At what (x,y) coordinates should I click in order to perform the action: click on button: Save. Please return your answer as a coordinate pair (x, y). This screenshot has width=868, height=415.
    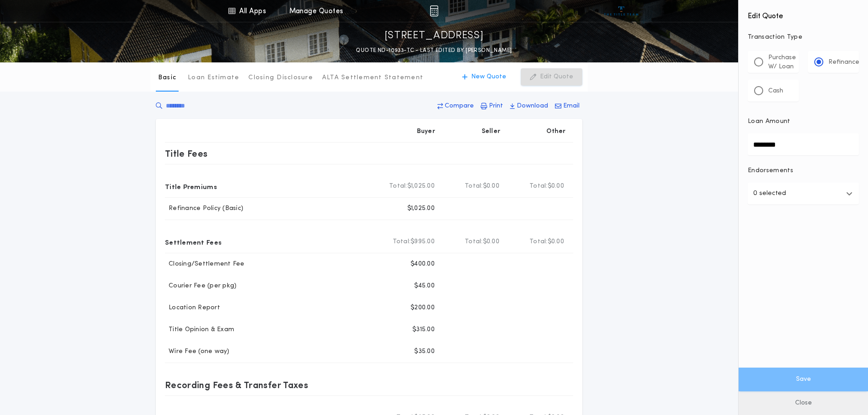
    Looking at the image, I should click on (803, 380).